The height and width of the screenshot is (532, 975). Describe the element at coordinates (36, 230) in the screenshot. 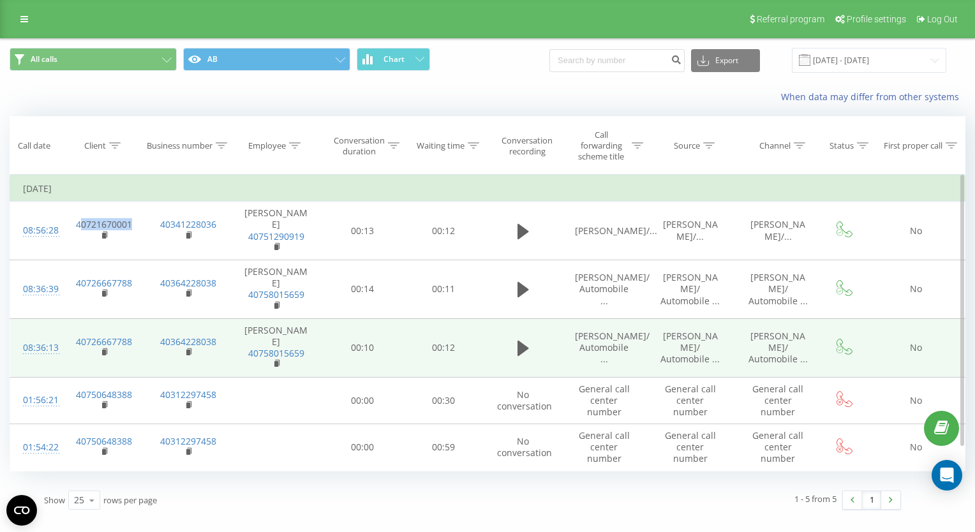

I see `div: 08:56:28` at that location.